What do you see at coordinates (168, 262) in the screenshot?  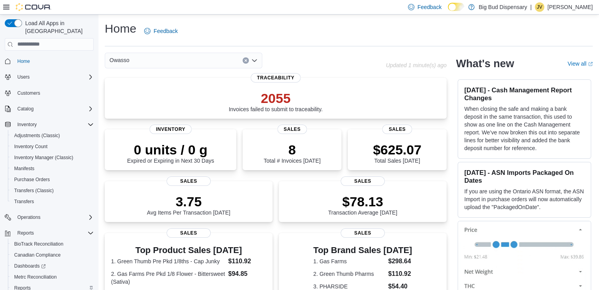 I see `dt: 1. Green Thumb Pre Pkd 1/8ths - Cap Junky` at bounding box center [168, 262].